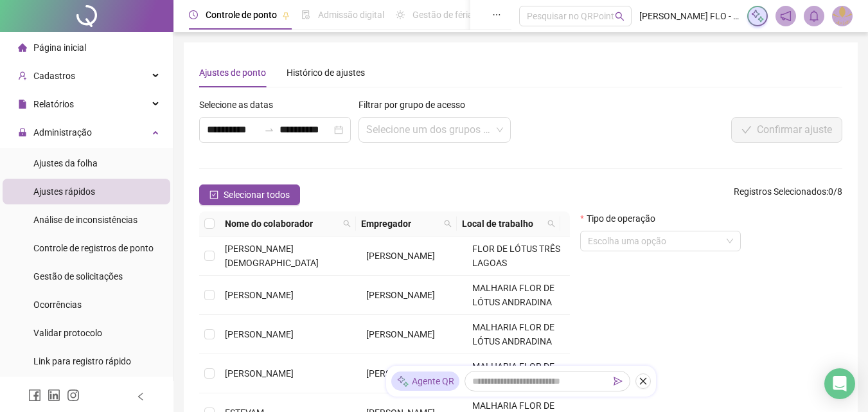  I want to click on span: Relatórios, so click(54, 104).